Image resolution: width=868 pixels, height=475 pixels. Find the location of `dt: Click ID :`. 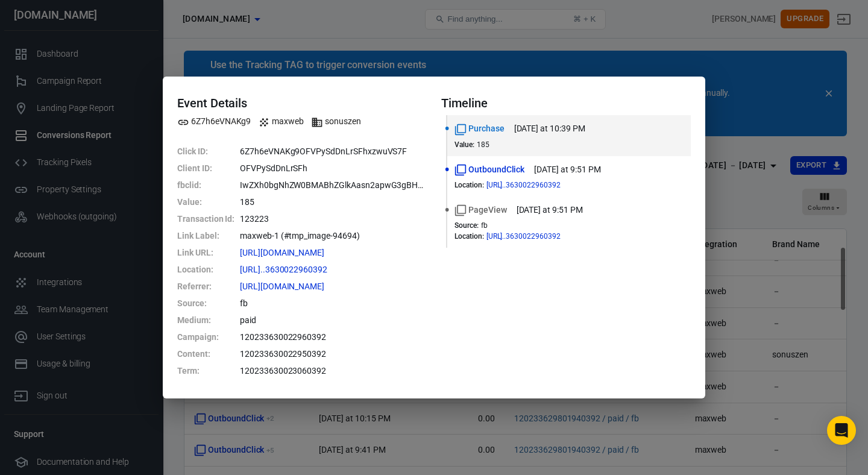

dt: Click ID : is located at coordinates (207, 151).